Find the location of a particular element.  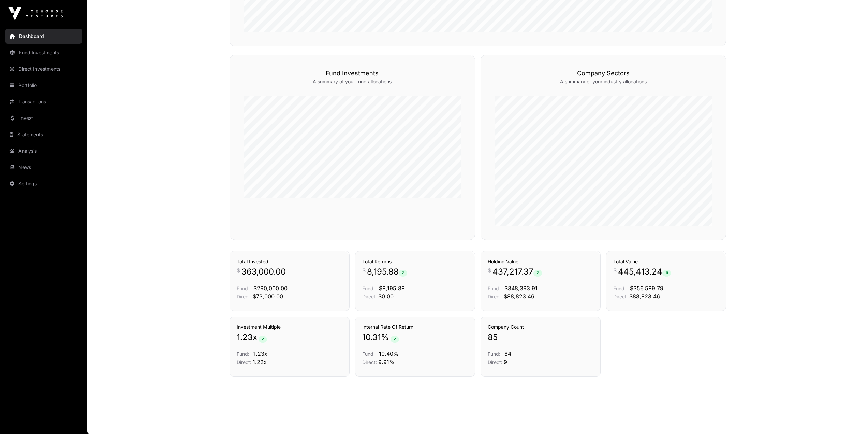

h3: Holding Value is located at coordinates (541, 261).